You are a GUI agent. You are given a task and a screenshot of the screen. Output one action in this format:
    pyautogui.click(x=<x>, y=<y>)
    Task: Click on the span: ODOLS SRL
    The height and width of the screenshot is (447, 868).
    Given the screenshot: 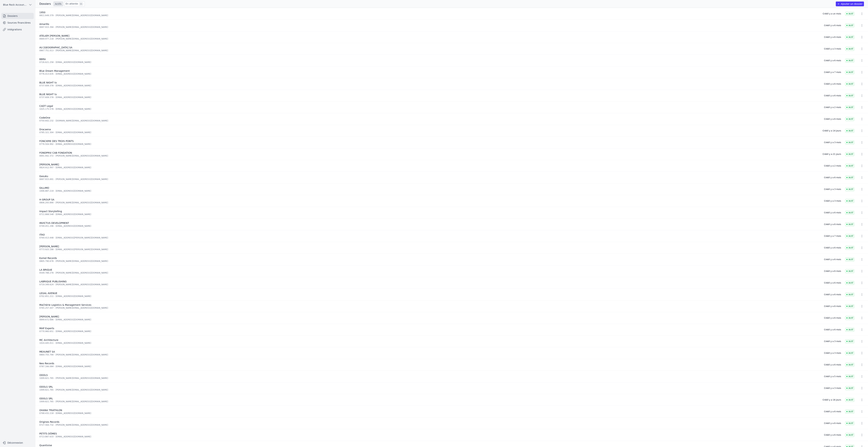 What is the action you would take?
    pyautogui.click(x=46, y=398)
    